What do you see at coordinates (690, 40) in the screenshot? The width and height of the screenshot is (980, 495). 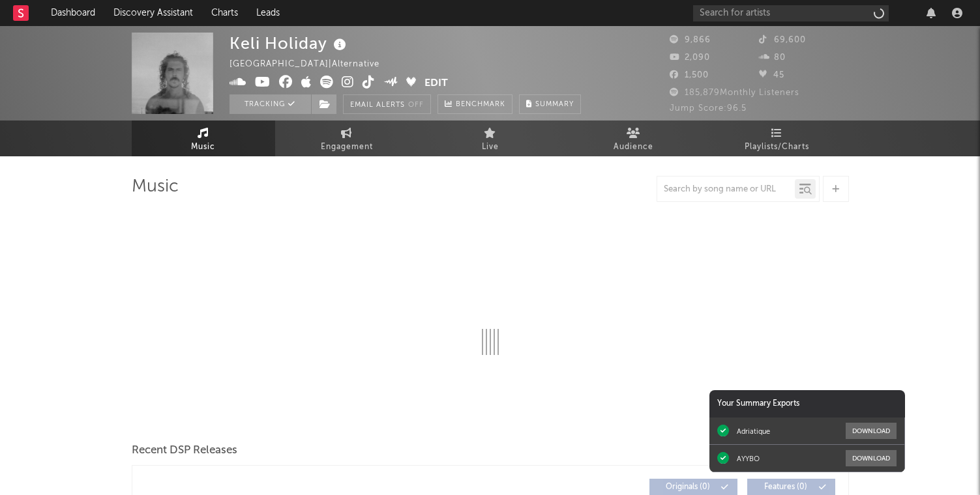 I see `span: 9,866` at bounding box center [690, 40].